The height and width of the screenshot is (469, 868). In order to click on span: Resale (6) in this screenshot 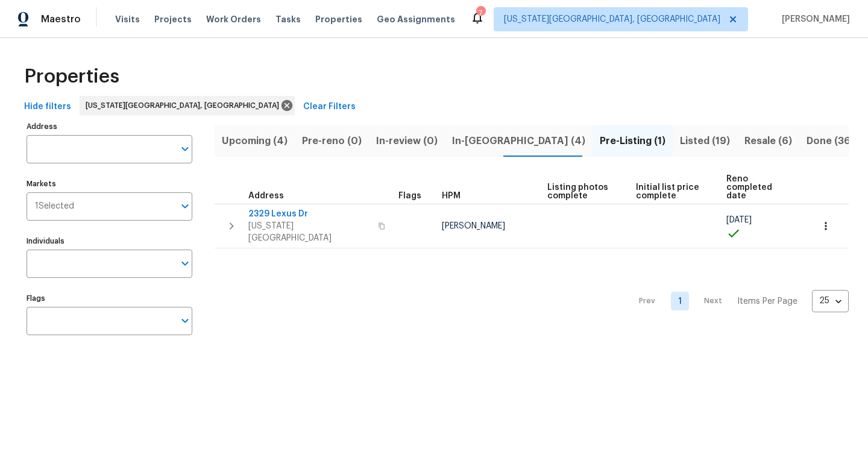, I will do `click(768, 141)`.